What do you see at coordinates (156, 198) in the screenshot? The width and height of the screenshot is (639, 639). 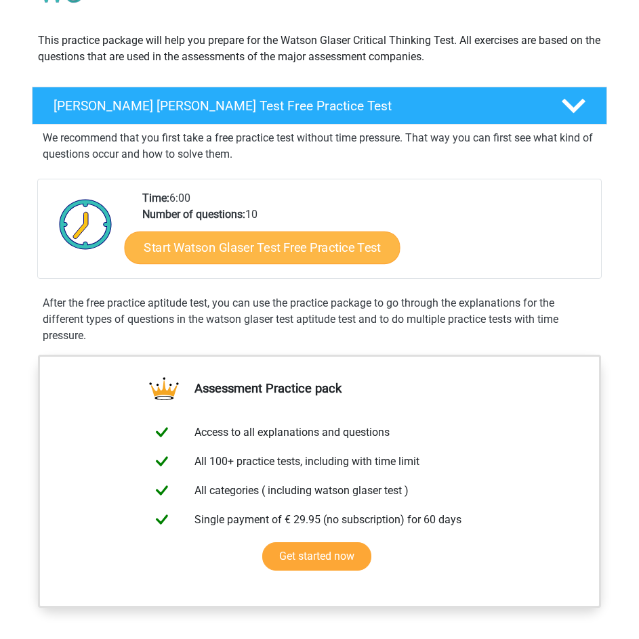 I see `b: Time:` at bounding box center [156, 198].